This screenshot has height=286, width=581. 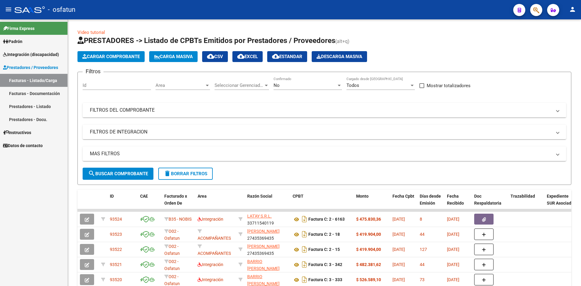 What do you see at coordinates (339, 57) in the screenshot?
I see `button: Descarga Masiva` at bounding box center [339, 57].